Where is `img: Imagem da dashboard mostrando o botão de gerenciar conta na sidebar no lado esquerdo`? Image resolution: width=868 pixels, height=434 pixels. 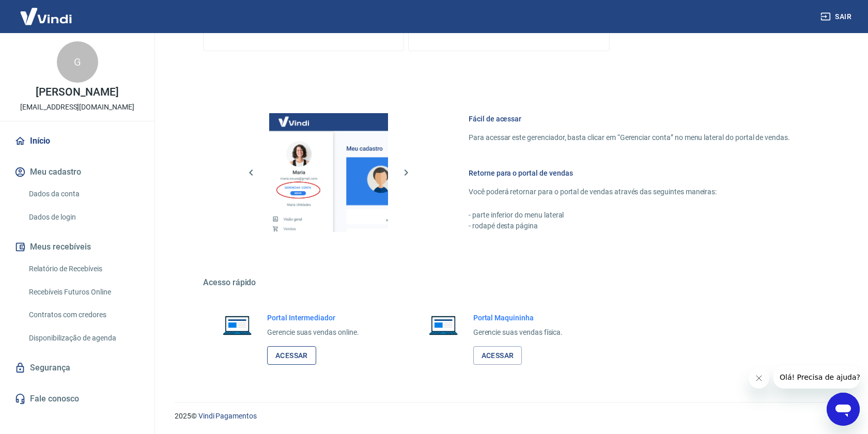
img: Imagem da dashboard mostrando o botão de gerenciar conta na sidebar no lado esquerdo is located at coordinates (328, 173).